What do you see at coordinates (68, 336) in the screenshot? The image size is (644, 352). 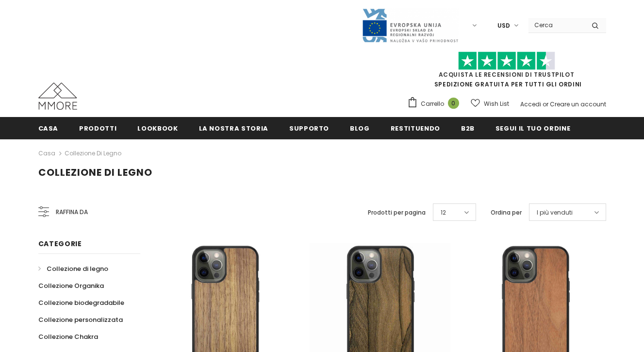 I see `a: Collezione Chakra` at bounding box center [68, 336].